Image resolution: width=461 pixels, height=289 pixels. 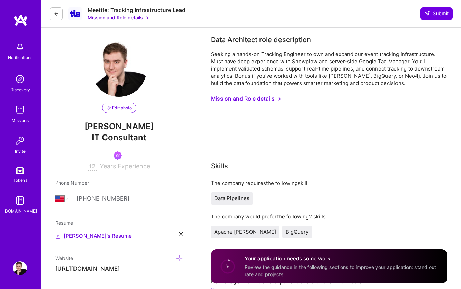 I want to click on img: Been on Mission, so click(x=118, y=155).